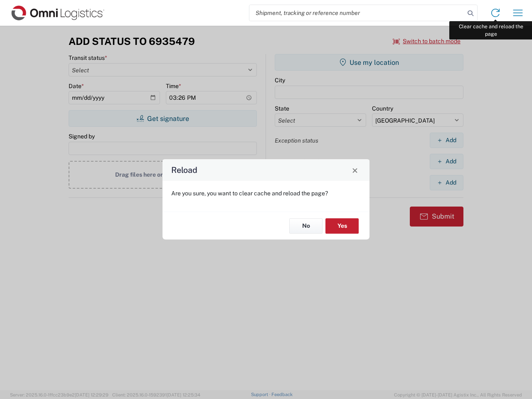  Describe the element at coordinates (355, 170) in the screenshot. I see `button: Close` at that location.